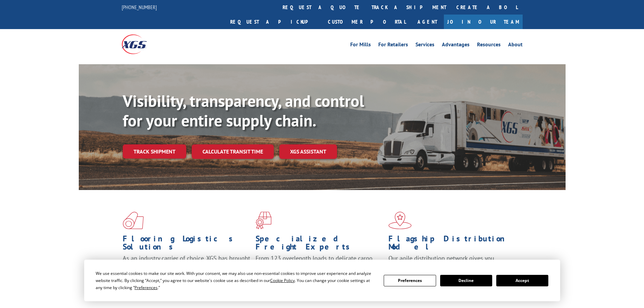 The height and width of the screenshot is (308, 644). What do you see at coordinates (322, 280) in the screenshot?
I see `div: Cookie Consent Prompt` at bounding box center [322, 280].